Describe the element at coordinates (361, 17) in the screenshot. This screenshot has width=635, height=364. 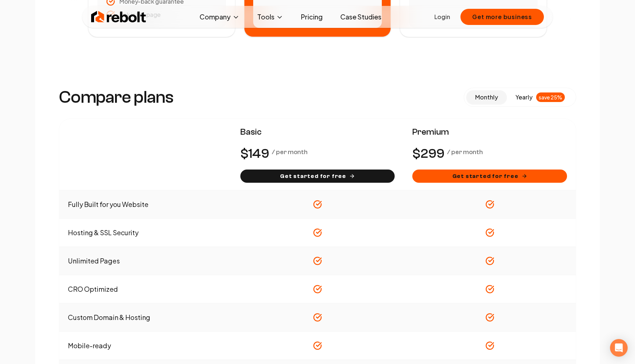
I see `a: Case Studies` at that location.